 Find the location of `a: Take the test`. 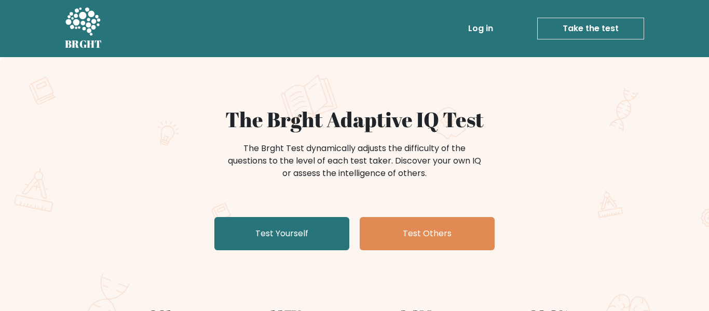

a: Take the test is located at coordinates (591, 29).